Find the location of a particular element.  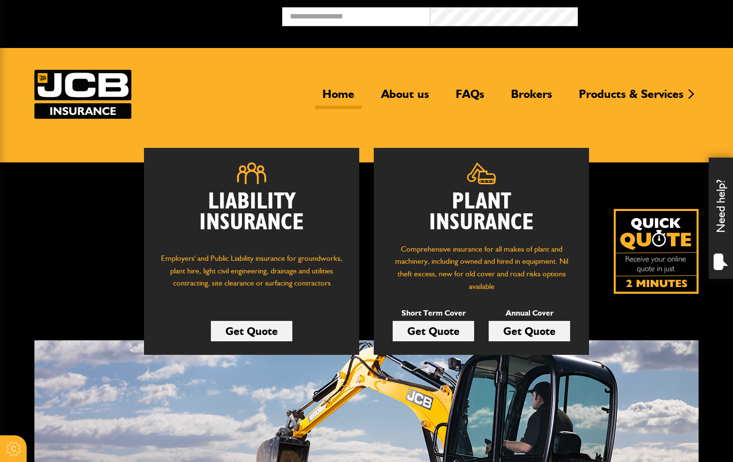

p: Annual Cover is located at coordinates (529, 313).